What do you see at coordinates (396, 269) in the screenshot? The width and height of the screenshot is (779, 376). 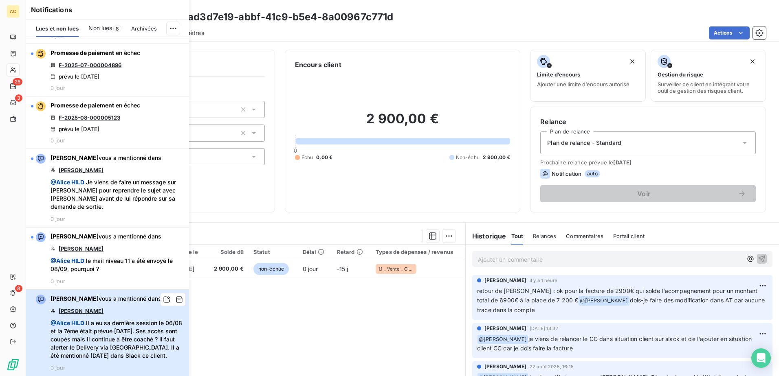 I see `span: 1.1 _ Vente _ Clients` at bounding box center [396, 269].